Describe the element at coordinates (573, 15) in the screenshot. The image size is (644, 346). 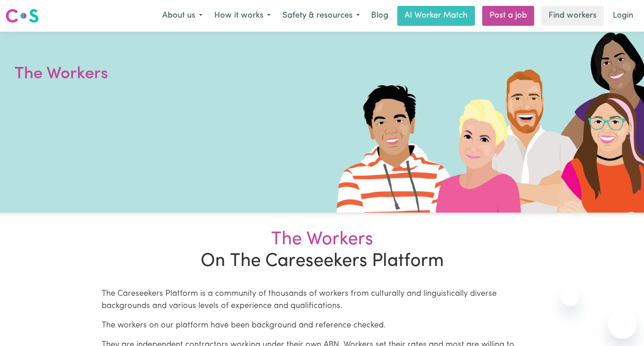
I see `a: Find workers` at that location.